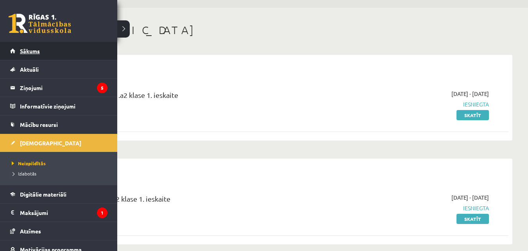  Describe the element at coordinates (39, 124) in the screenshot. I see `span: Mācību resursi` at that location.